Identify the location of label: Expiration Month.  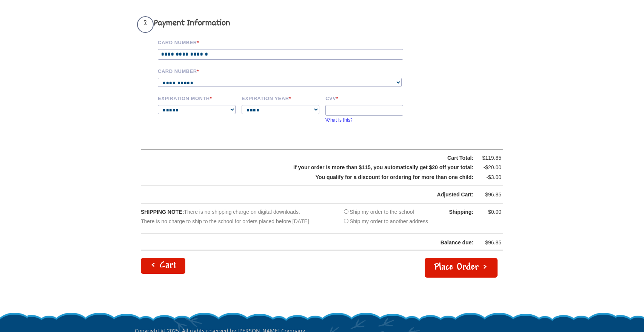
(197, 98).